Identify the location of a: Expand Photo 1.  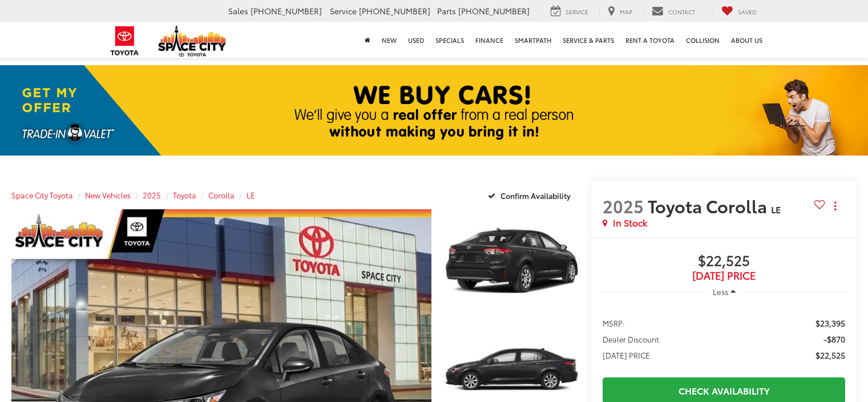
(512, 260).